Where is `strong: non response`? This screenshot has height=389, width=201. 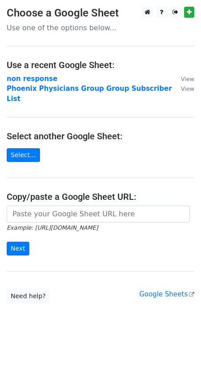
strong: non response is located at coordinates (32, 79).